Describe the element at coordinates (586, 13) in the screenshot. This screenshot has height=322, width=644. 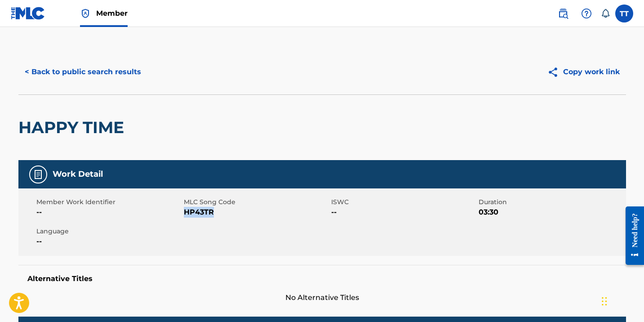
I see `div: Help` at that location.